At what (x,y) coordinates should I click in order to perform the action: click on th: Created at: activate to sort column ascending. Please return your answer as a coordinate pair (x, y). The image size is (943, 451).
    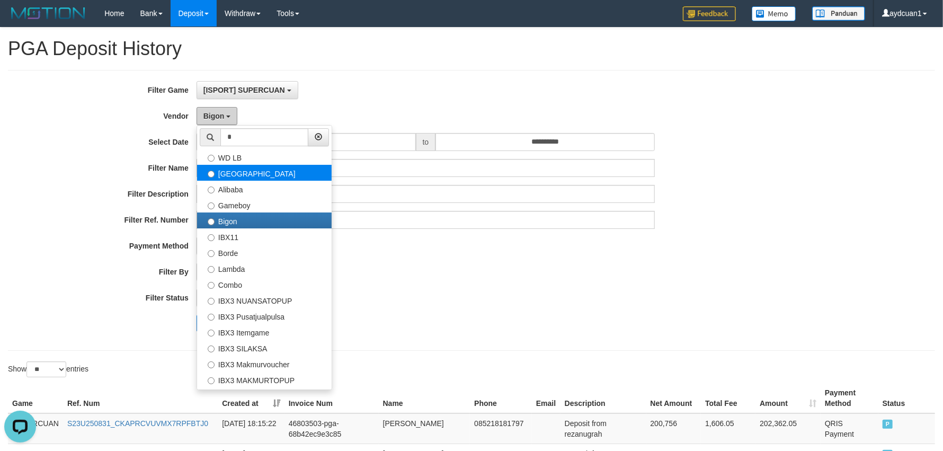
    Looking at the image, I should click on (251, 398).